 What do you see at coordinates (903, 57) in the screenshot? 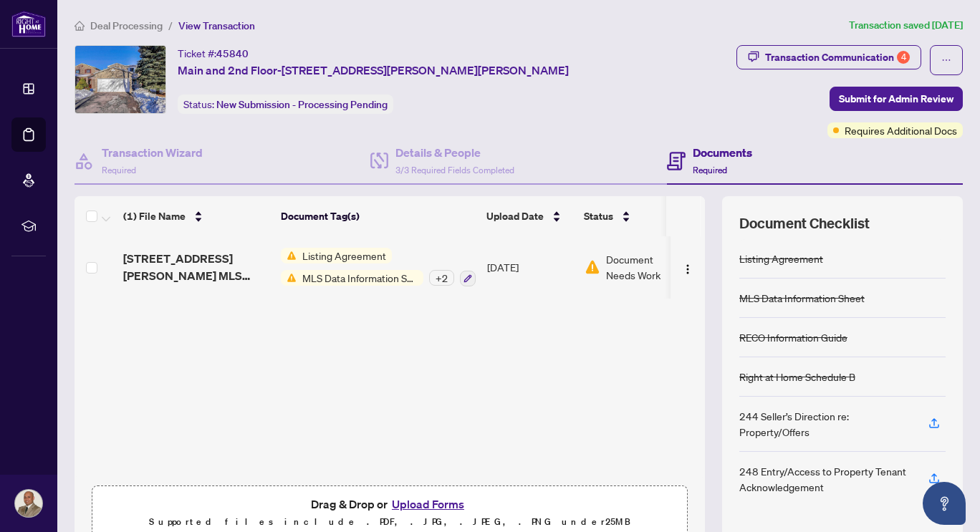
I see `div: 4` at bounding box center [903, 57].